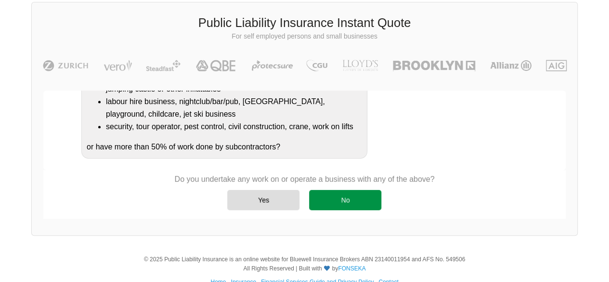  What do you see at coordinates (345, 200) in the screenshot?
I see `div: No` at bounding box center [345, 200].